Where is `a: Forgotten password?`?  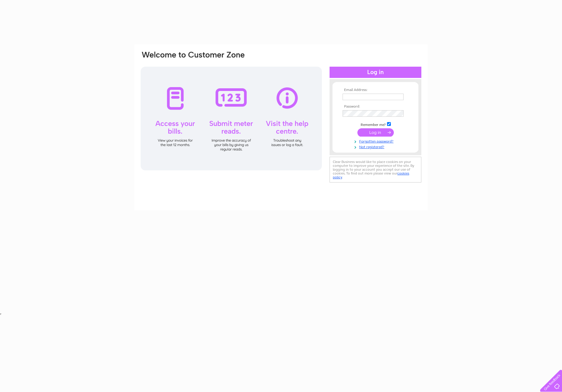 a: Forgotten password? is located at coordinates (376, 141).